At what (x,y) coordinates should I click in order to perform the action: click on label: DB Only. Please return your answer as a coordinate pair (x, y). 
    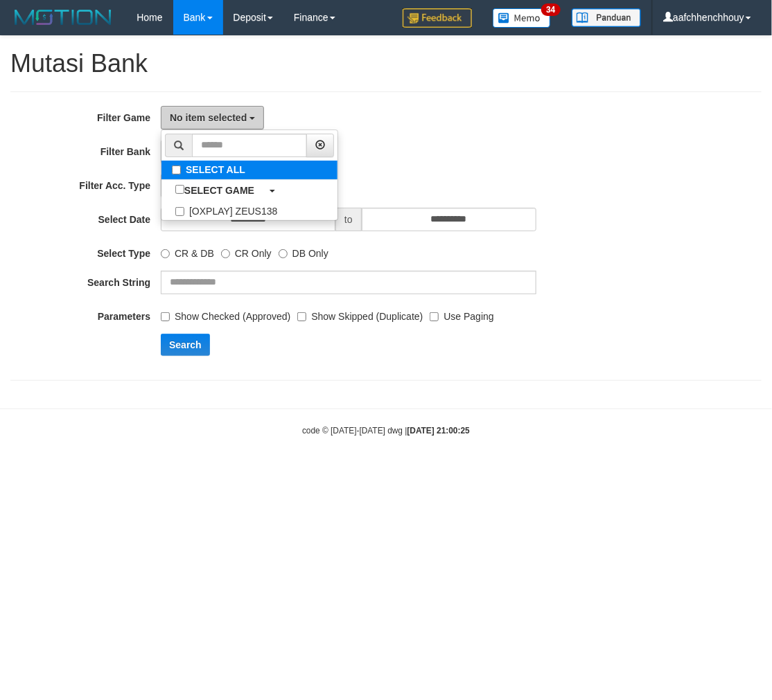
    Looking at the image, I should click on (304, 251).